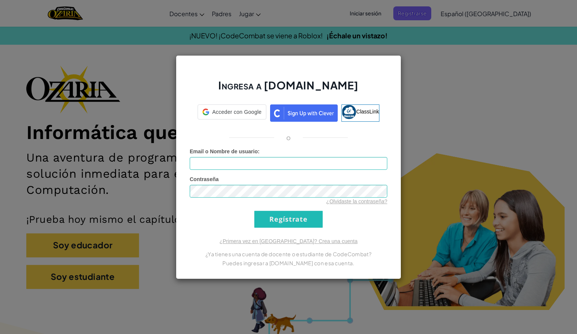 Image resolution: width=577 pixels, height=334 pixels. I want to click on a: Acceder con Google, so click(232, 113).